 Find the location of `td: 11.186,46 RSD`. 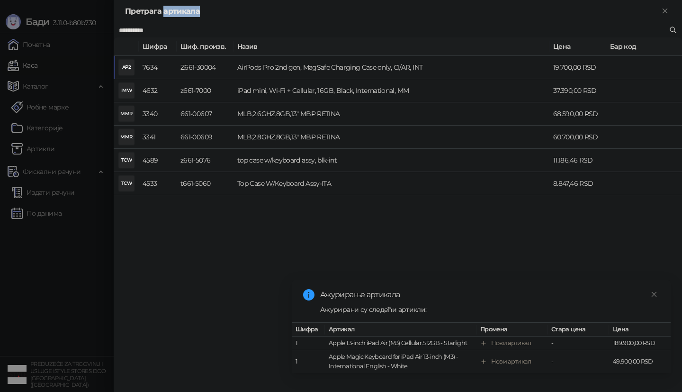

td: 11.186,46 RSD is located at coordinates (578, 160).